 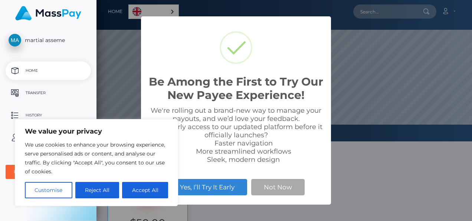 What do you see at coordinates (97, 158) in the screenshot?
I see `p: We use cookies to enhance your browsing experience, serve personalised ads or content, and analys...` at bounding box center [97, 158].